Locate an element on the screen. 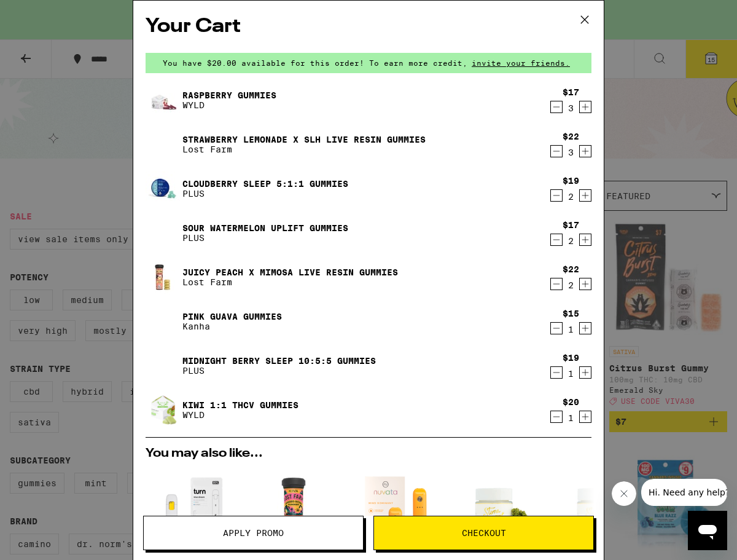 Image resolution: width=737 pixels, height=560 pixels. img: Lost Farm - Pink Pineapple x Sour Dream Rosin Gummies - 100mg is located at coordinates (294, 512).